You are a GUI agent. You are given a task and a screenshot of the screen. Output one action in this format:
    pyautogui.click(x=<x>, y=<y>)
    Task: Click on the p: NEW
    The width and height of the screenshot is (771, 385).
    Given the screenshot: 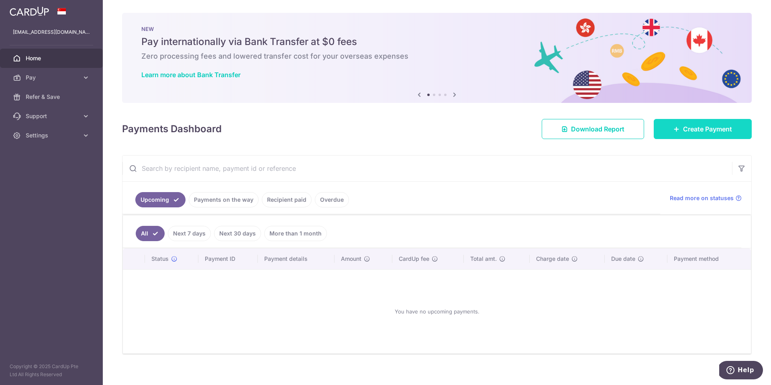 What is the action you would take?
    pyautogui.click(x=437, y=29)
    